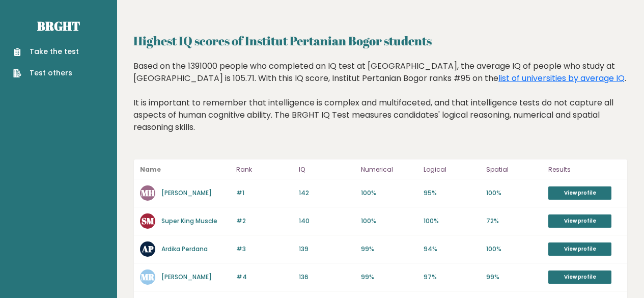 The height and width of the screenshot is (298, 644). What do you see at coordinates (327, 221) in the screenshot?
I see `p: 140` at bounding box center [327, 221].